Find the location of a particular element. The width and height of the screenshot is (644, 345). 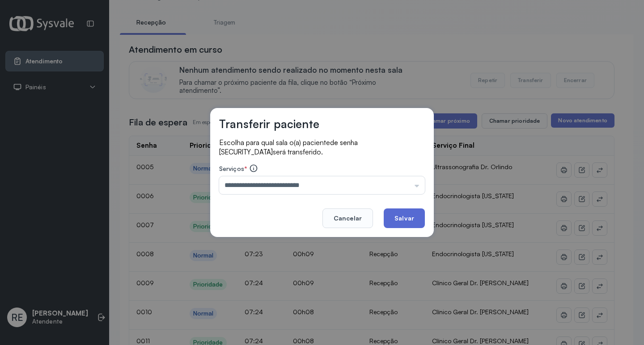

button: Cancelar is located at coordinates (347, 218).